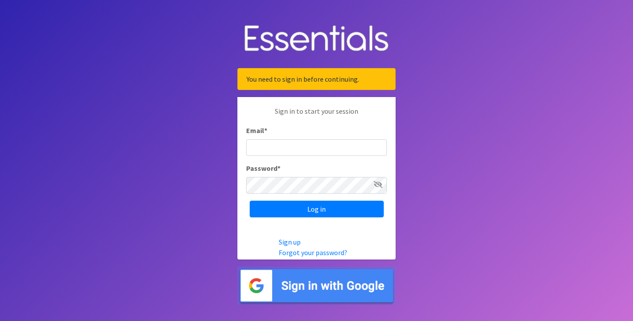  I want to click on label: Password, so click(263, 168).